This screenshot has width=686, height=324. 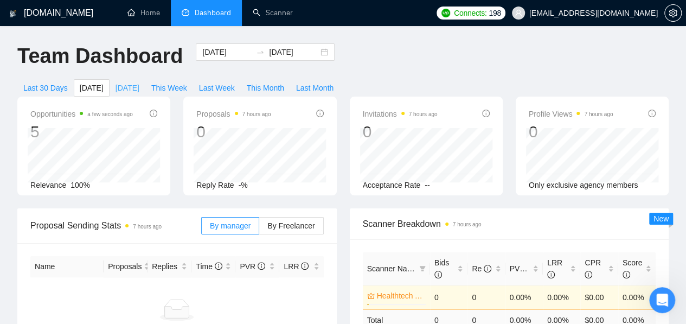 What do you see at coordinates (46, 88) in the screenshot?
I see `button: Last 30 Days` at bounding box center [46, 88].